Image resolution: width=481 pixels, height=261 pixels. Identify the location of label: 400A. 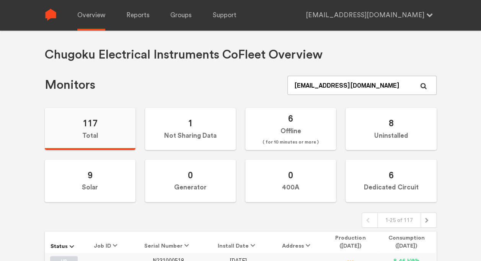
(290, 180).